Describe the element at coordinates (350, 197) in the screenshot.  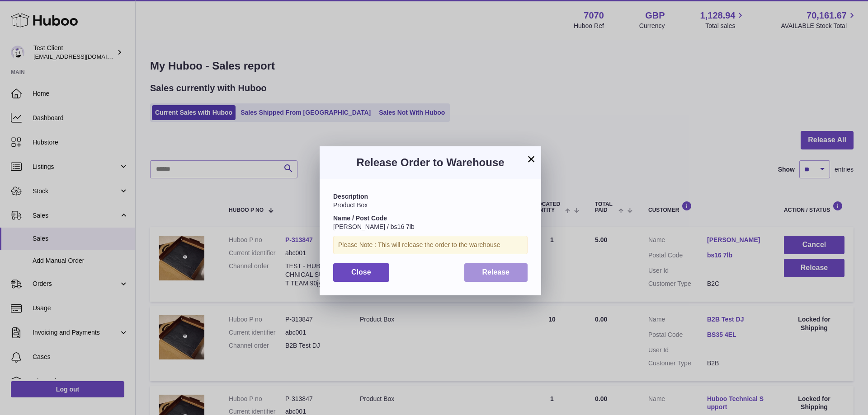
I see `strong: Description` at that location.